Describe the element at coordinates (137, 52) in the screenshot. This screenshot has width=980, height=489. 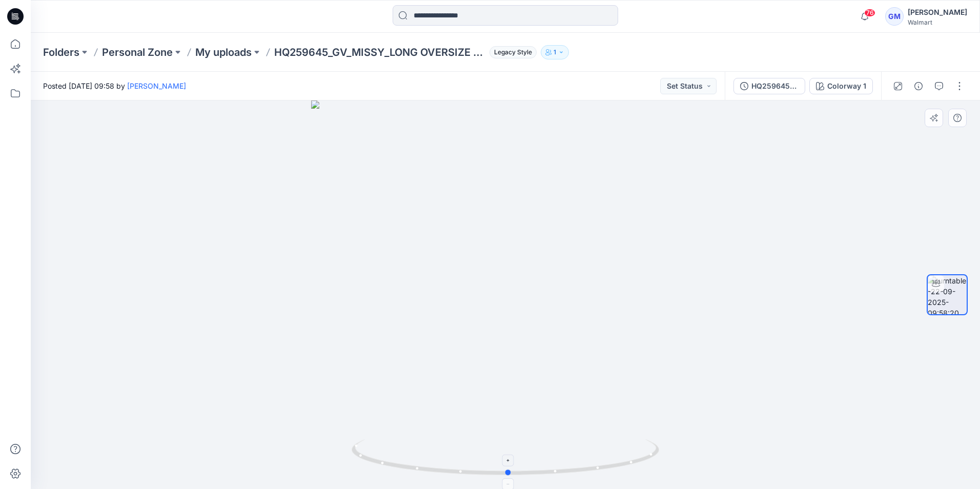
I see `p: Personal Zone` at that location.